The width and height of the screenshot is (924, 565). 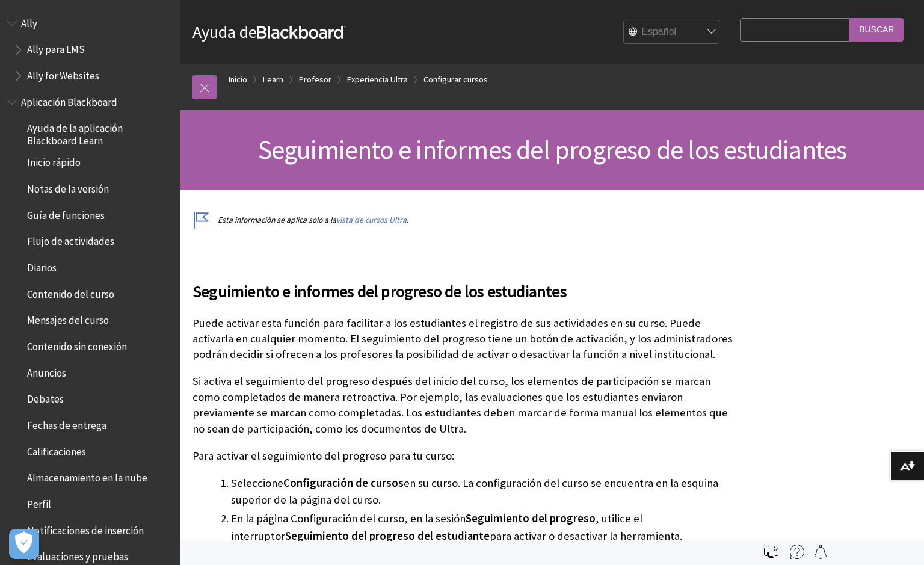 I want to click on span: Evaluaciones y pruebas, so click(x=78, y=555).